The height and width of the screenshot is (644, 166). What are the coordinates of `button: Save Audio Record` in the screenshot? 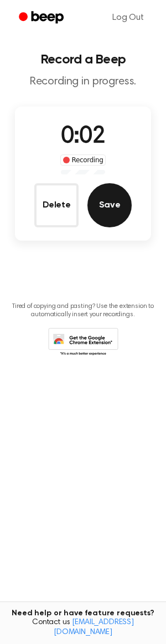 It's located at (109, 206).